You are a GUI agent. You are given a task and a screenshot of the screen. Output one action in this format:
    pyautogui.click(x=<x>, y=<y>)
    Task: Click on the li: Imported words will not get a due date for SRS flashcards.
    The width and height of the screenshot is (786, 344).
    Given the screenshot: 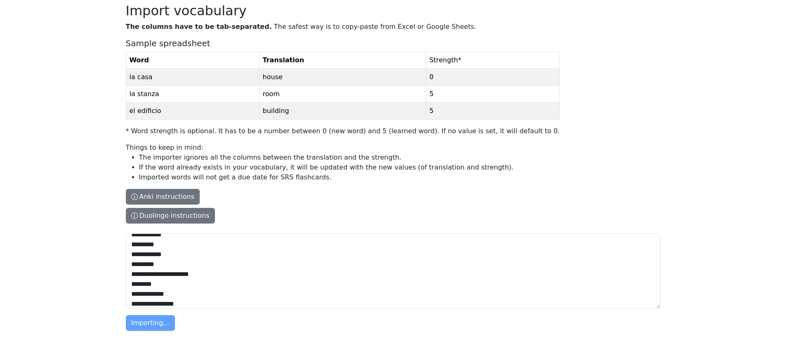 What is the action you would take?
    pyautogui.click(x=349, y=177)
    